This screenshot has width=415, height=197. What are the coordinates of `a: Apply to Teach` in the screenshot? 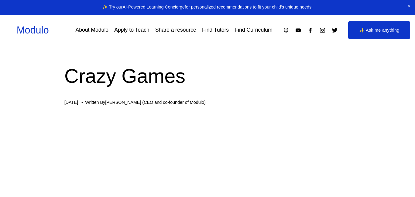 It's located at (132, 30).